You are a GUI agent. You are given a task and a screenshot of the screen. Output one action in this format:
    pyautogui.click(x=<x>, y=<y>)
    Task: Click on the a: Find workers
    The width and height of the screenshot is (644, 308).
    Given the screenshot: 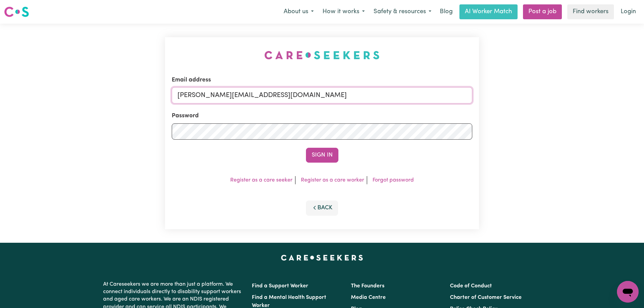 What is the action you would take?
    pyautogui.click(x=590, y=12)
    